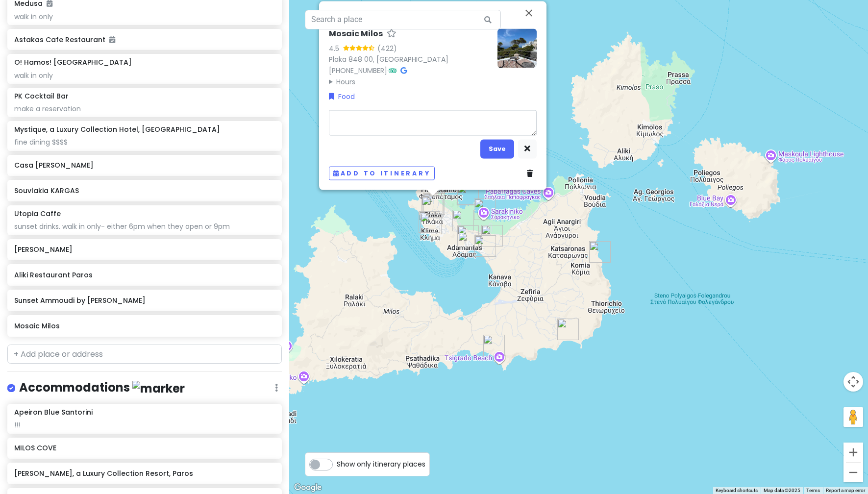  What do you see at coordinates (485, 246) in the screenshot?
I see `div: O! Hamos! Tavern` at bounding box center [485, 246].